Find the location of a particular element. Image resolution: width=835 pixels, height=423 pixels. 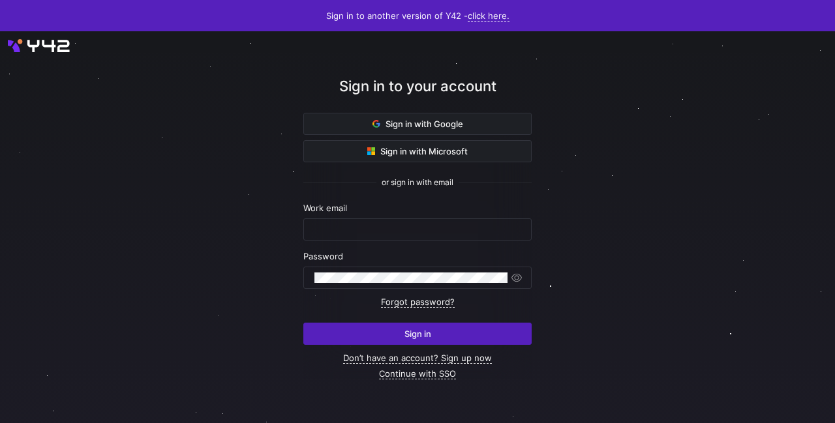

span: Password is located at coordinates (323, 256).